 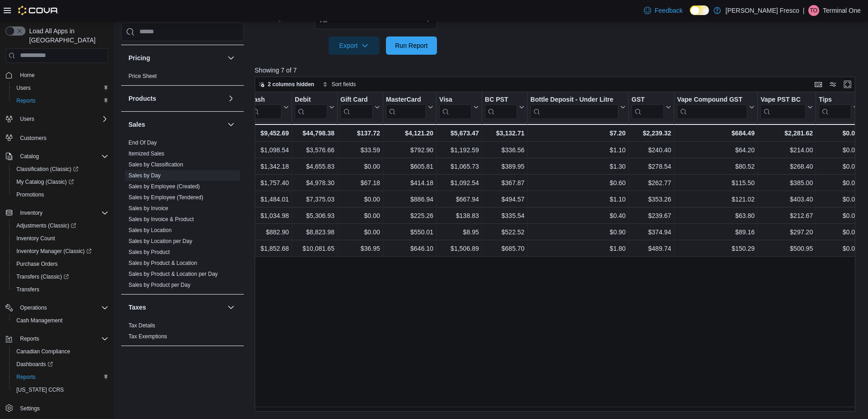 I want to click on span: Sales by Day, so click(x=145, y=176).